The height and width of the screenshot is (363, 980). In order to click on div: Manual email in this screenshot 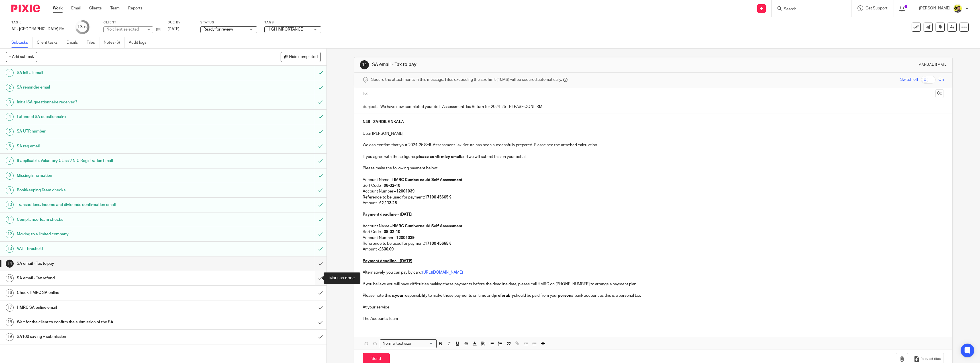, I will do `click(933, 65)`.